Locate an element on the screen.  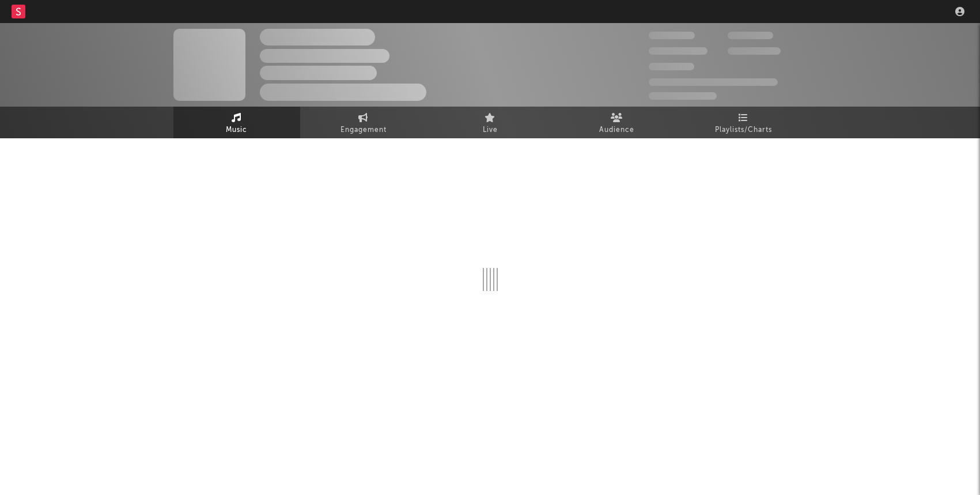
a: Music is located at coordinates (237, 122).